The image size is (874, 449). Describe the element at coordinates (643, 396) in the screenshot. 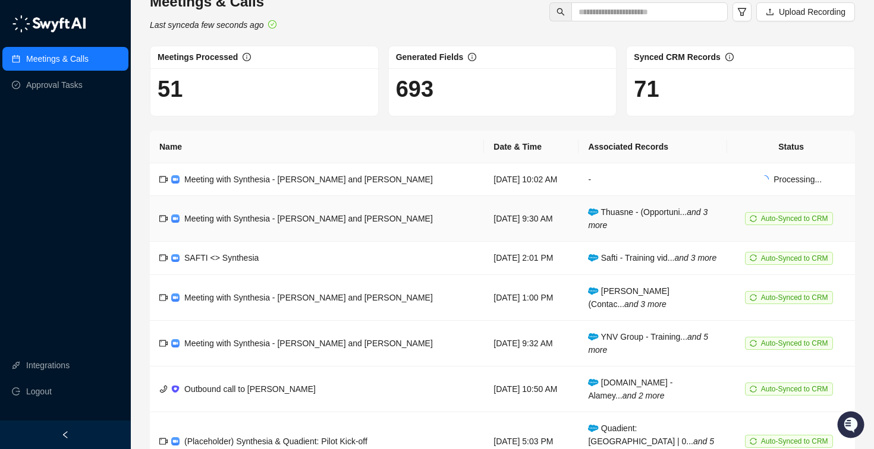

I see `i: and 2 more` at that location.